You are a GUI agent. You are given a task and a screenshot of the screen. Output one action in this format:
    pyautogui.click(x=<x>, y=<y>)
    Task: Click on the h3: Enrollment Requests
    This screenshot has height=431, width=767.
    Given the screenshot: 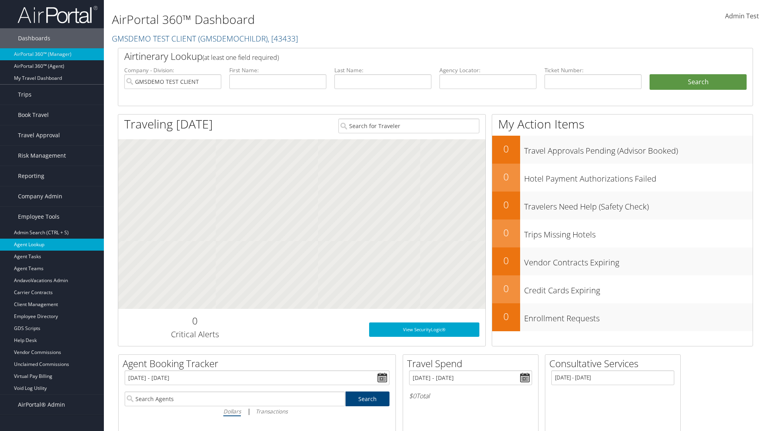 What is the action you would take?
    pyautogui.click(x=638, y=317)
    